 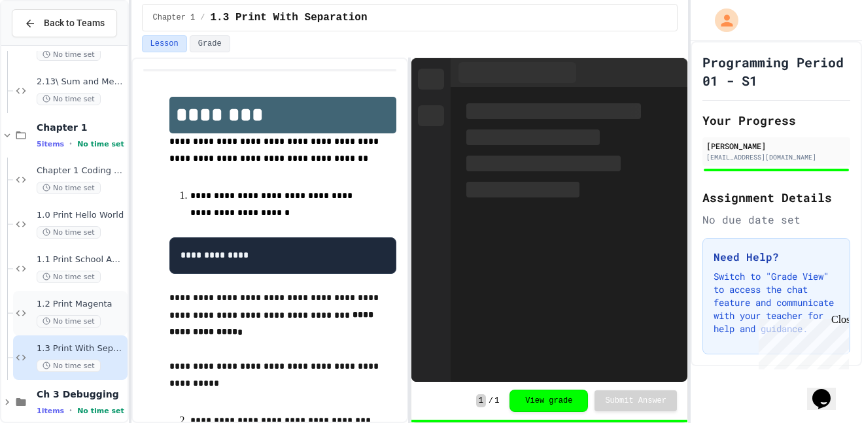 What do you see at coordinates (48, 44) in the screenshot?
I see `div: Chat with us now!Close` at bounding box center [48, 44].